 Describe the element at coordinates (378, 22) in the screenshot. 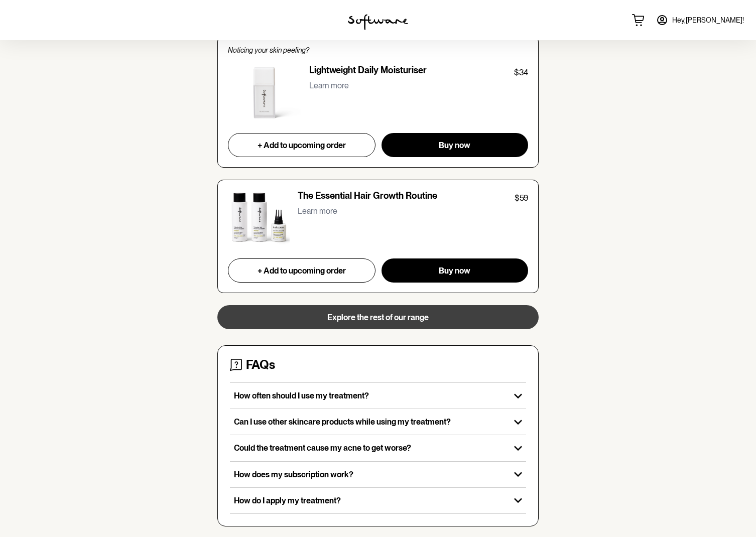

I see `img: software logo` at that location.